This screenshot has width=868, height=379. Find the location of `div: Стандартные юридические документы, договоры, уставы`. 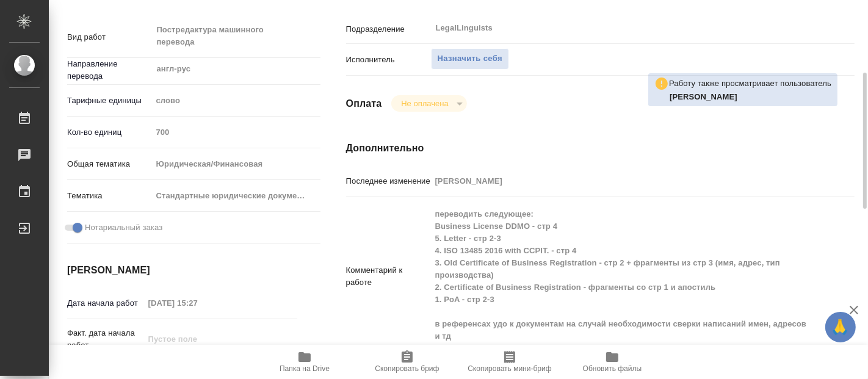

div: Стандартные юридические документы, договоры, уставы is located at coordinates (236, 196).